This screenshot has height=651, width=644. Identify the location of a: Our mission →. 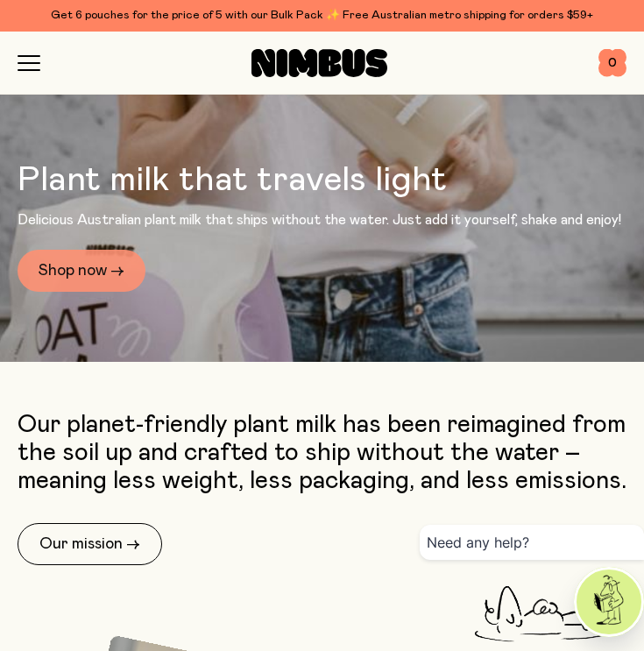
(90, 544).